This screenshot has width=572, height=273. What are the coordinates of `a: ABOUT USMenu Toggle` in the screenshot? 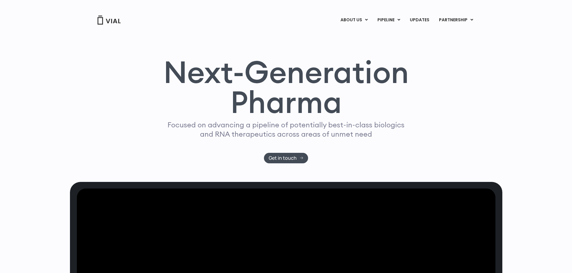 It's located at (354, 20).